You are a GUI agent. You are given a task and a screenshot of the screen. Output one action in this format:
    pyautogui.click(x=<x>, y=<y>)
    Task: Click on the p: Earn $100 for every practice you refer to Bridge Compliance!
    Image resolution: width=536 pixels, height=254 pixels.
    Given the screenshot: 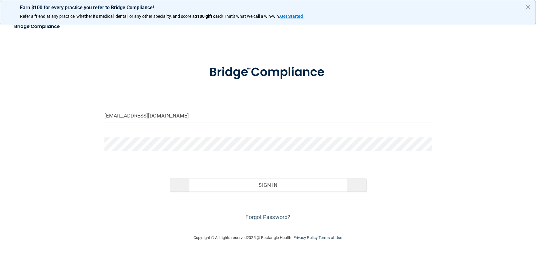 What is the action you would take?
    pyautogui.click(x=268, y=7)
    